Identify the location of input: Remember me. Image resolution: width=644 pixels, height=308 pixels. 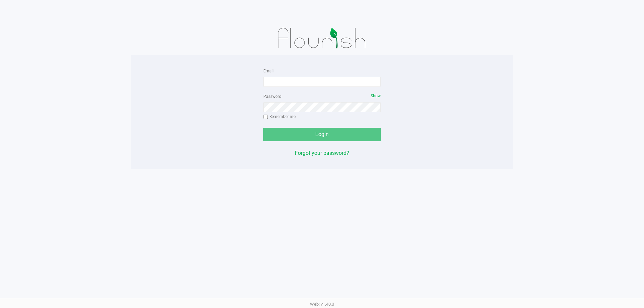
(266, 117).